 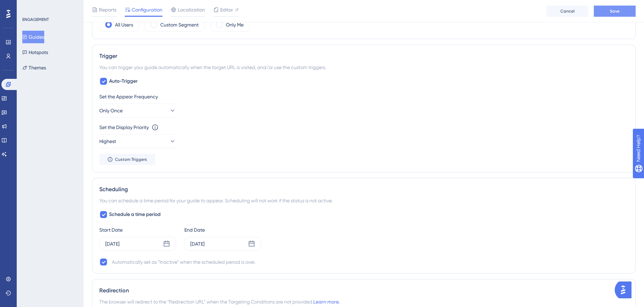 What do you see at coordinates (8, 10) in the screenshot?
I see `img: launcher-image-alternative-text` at bounding box center [8, 10].